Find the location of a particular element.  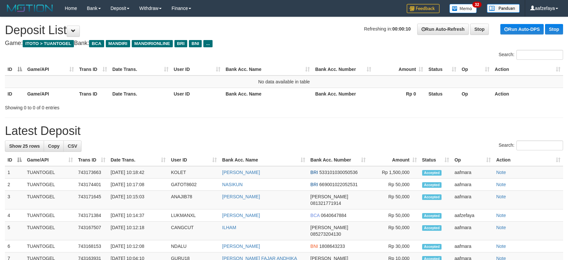

span: MANDIRI is located at coordinates (118, 44).